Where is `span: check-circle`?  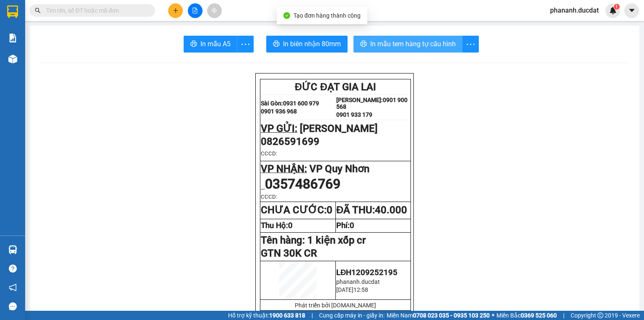 span: check-circle is located at coordinates (287, 16).